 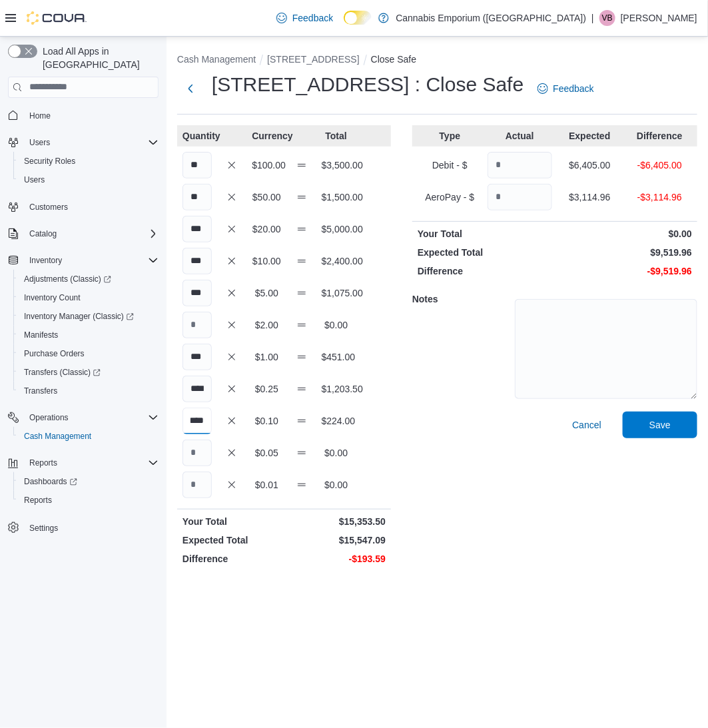 What do you see at coordinates (267, 165) in the screenshot?
I see `p: $100.00` at bounding box center [267, 165].